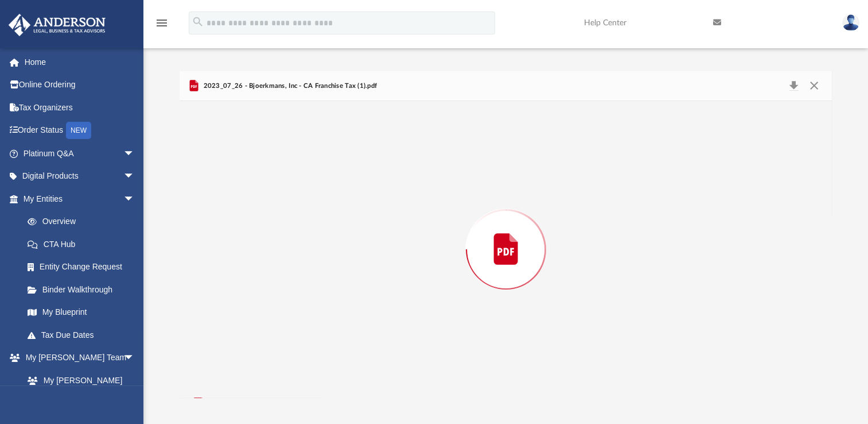 This screenshot has width=868, height=424. Describe the element at coordinates (57, 24) in the screenshot. I see `img: Anderson Advisors Platinum Portal` at that location.